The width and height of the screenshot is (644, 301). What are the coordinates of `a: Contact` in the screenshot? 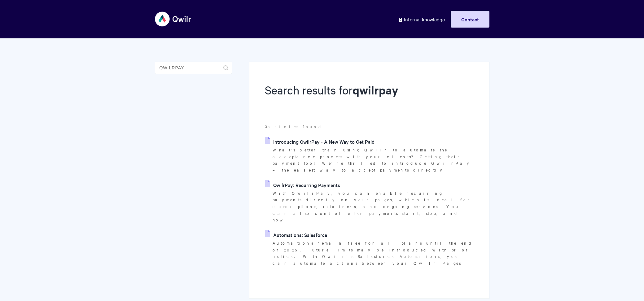 It's located at (470, 19).